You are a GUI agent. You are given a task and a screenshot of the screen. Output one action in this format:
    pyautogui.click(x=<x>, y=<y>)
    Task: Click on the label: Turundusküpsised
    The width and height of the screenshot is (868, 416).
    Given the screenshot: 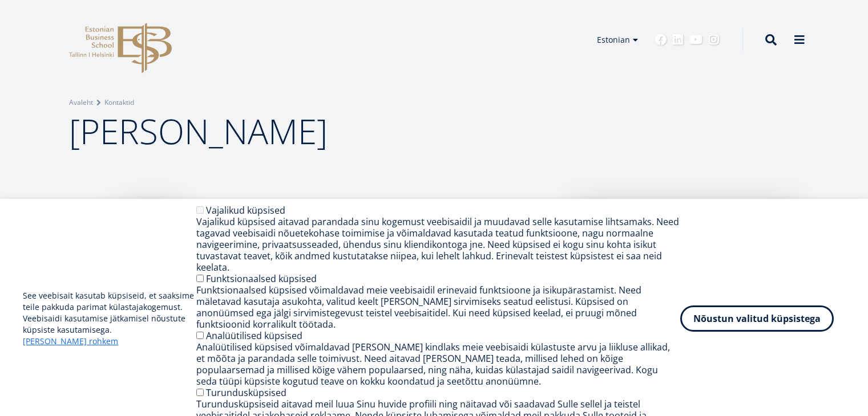 What is the action you would take?
    pyautogui.click(x=246, y=393)
    